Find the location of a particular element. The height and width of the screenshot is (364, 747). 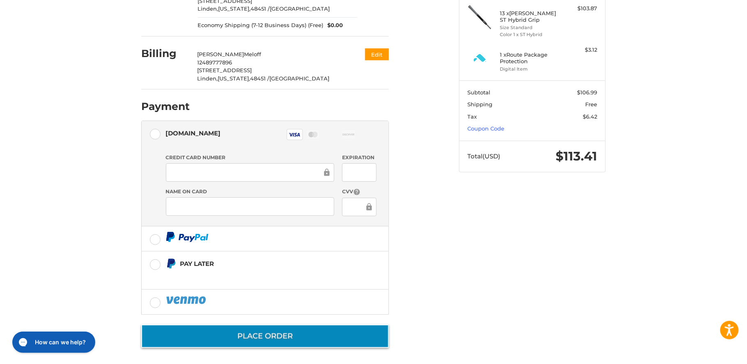

h4: 1 x Route Package Protection is located at coordinates (532, 58).